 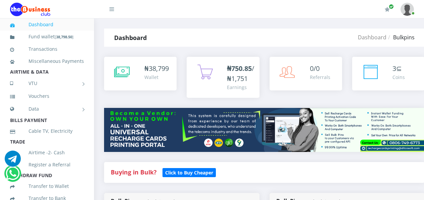 I want to click on a: Cable TV, Electricity, so click(x=47, y=131).